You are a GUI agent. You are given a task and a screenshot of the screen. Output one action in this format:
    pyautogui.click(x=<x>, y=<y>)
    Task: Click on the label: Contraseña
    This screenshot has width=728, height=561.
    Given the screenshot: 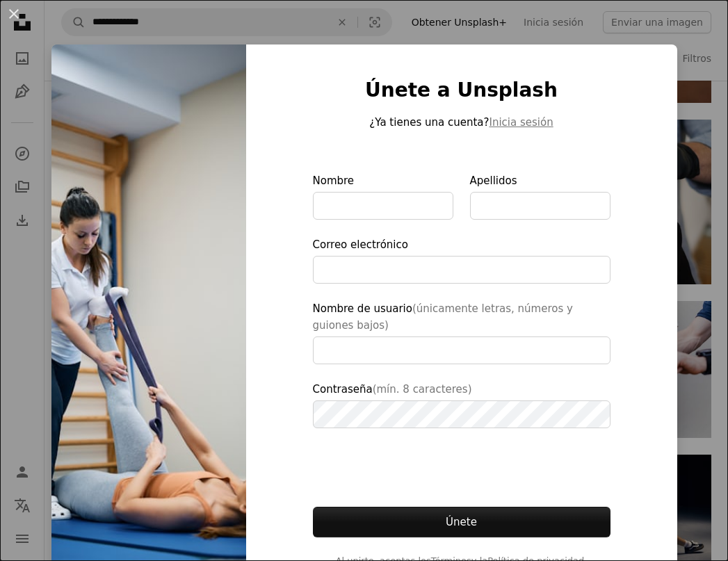 What is the action you would take?
    pyautogui.click(x=461, y=405)
    